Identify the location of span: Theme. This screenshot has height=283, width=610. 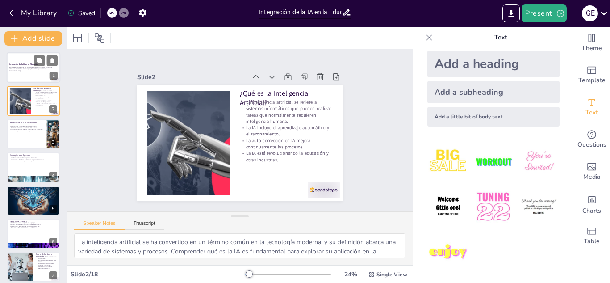
(592, 48).